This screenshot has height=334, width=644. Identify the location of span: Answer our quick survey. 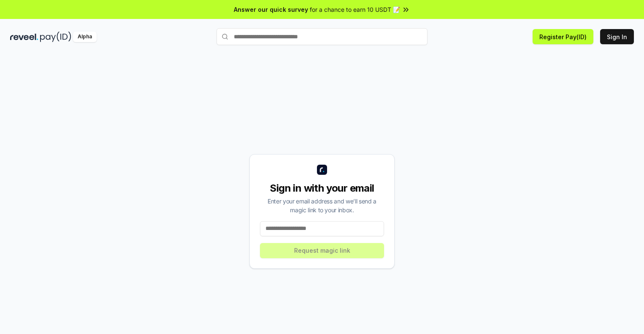
(271, 9).